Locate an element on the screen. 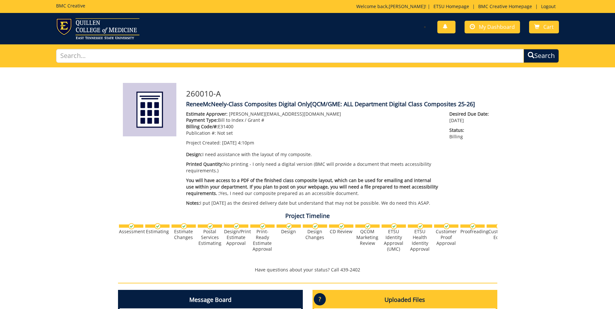 This screenshot has width=615, height=309. button: Search is located at coordinates (541, 56).